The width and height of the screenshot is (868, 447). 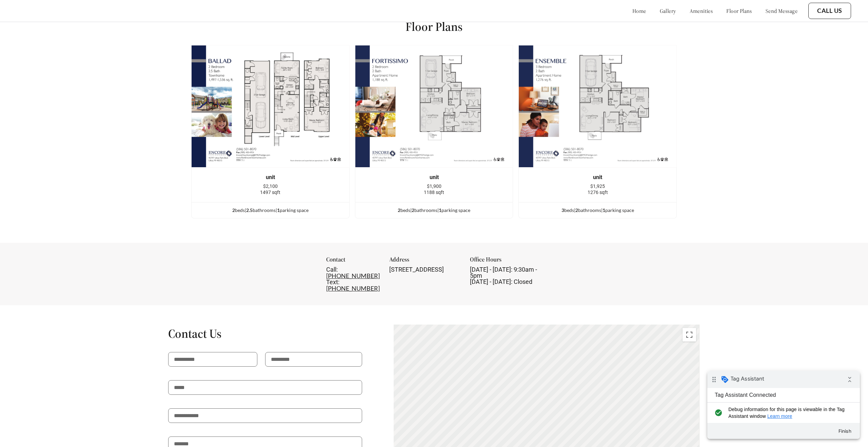 What do you see at coordinates (270, 192) in the screenshot?
I see `span: 1497 sqft` at bounding box center [270, 192].